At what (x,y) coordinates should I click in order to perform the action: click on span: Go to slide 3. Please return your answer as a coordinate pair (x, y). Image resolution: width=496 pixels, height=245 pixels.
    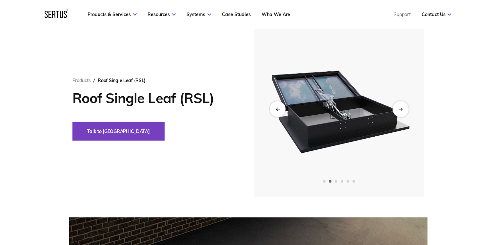
    Looking at the image, I should click on (336, 181).